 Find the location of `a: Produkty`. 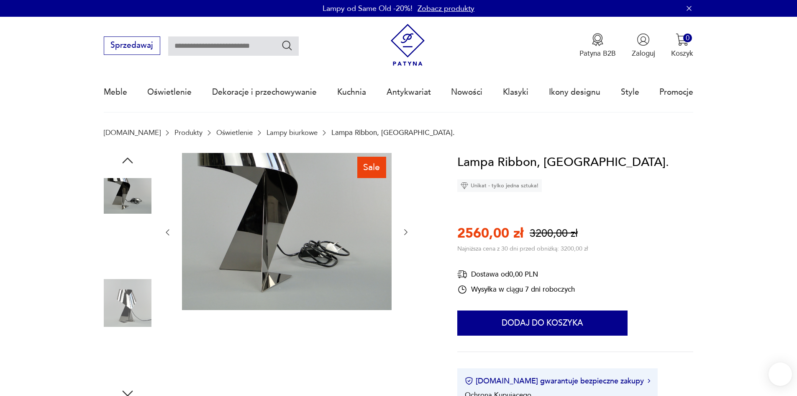

a: Produkty is located at coordinates (188, 132).